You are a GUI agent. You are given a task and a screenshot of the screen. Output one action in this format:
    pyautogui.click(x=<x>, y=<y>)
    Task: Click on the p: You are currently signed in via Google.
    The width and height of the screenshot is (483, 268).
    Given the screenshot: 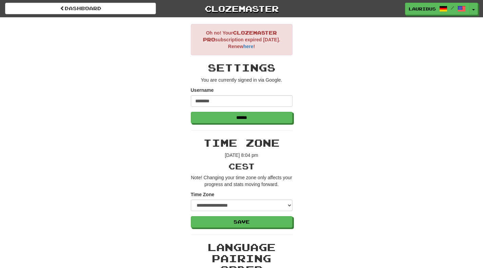 What is the action you would take?
    pyautogui.click(x=242, y=80)
    